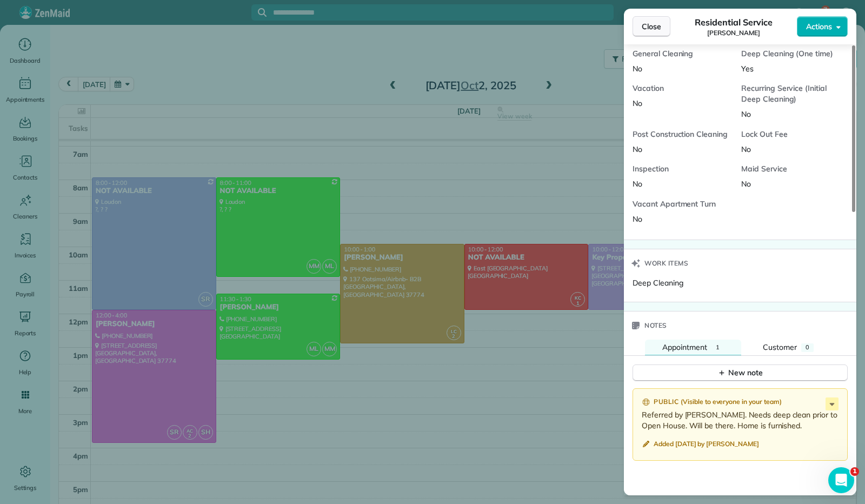 The height and width of the screenshot is (504, 865). Describe the element at coordinates (731, 402) in the screenshot. I see `span: ( Visible to everyone in your team )` at that location.